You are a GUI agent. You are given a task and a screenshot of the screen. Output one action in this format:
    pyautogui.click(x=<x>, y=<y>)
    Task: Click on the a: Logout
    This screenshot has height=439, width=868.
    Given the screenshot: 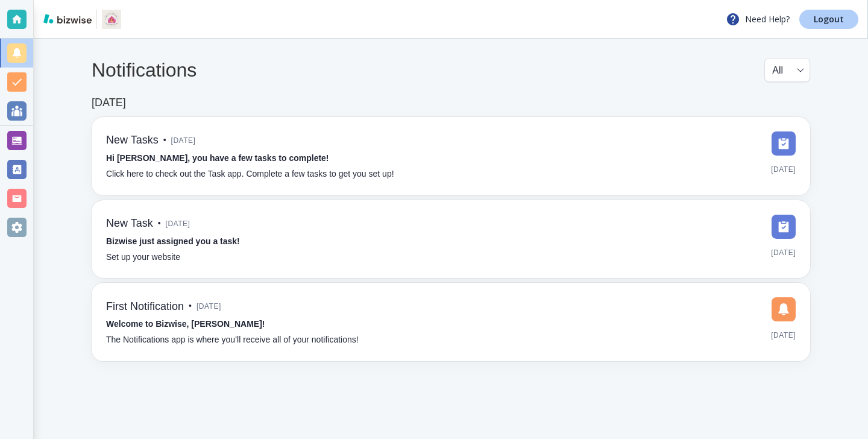 What is the action you would take?
    pyautogui.click(x=829, y=19)
    